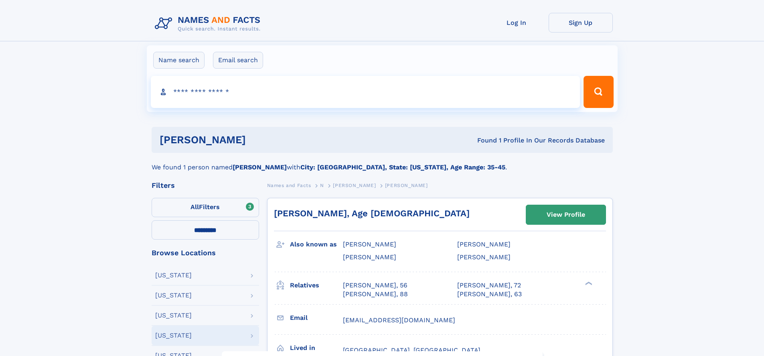 The height and width of the screenshot is (356, 764). Describe the element at coordinates (205, 185) in the screenshot. I see `div: Filters` at that location.